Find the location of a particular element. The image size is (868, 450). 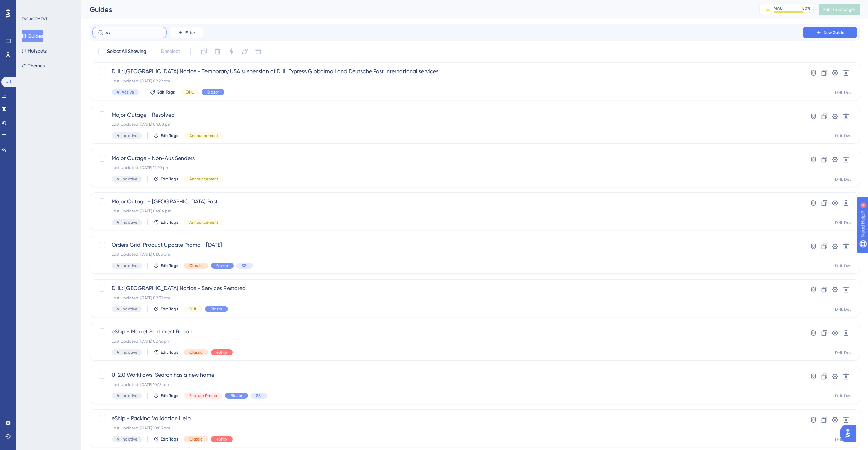

img: launcher-image-alternative-text is located at coordinates (8, 10).